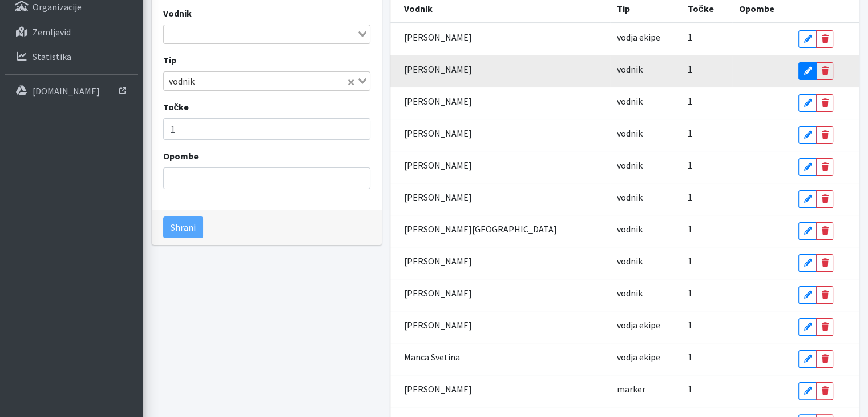 This screenshot has width=868, height=417. I want to click on p: Zemljevid, so click(51, 32).